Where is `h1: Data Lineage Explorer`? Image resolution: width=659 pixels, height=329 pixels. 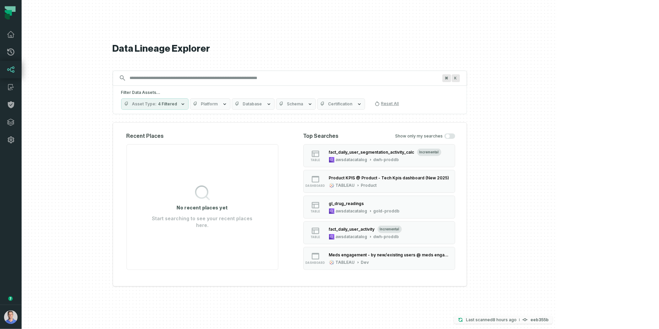 h1: Data Lineage Explorer is located at coordinates (290, 49).